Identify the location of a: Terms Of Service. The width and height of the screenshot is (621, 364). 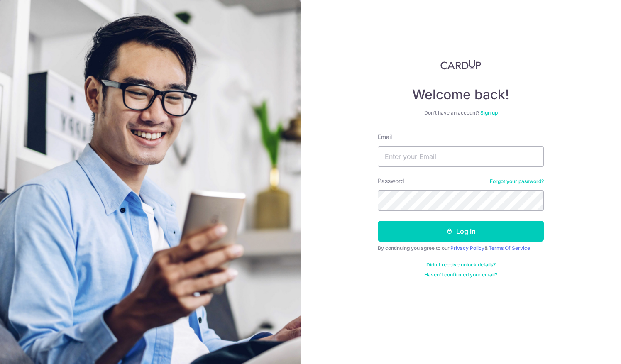
(510, 248).